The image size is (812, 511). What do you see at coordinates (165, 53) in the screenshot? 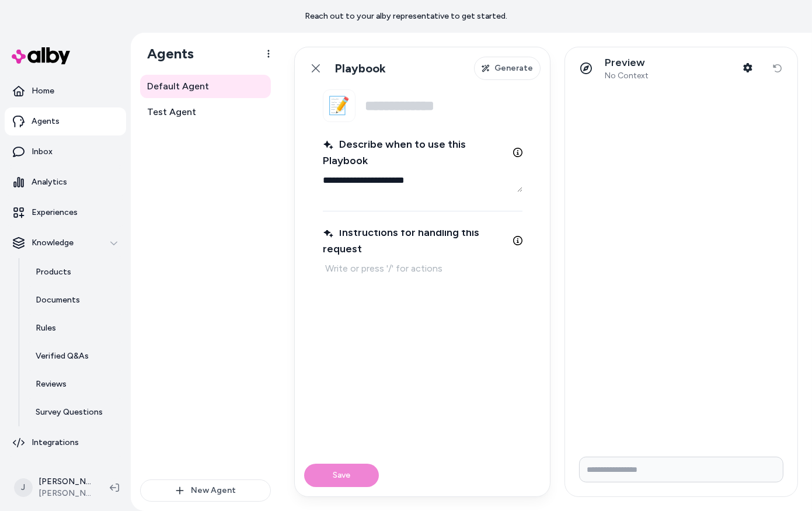
I see `h1: Agents` at bounding box center [165, 53].